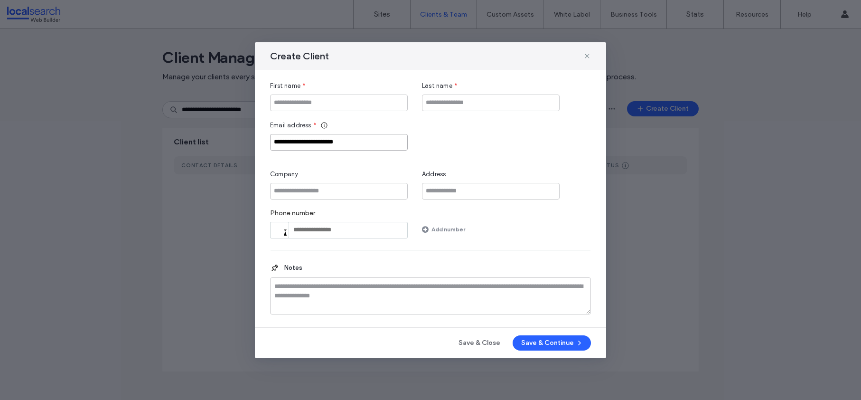 This screenshot has height=400, width=861. What do you see at coordinates (285, 86) in the screenshot?
I see `span: First name` at bounding box center [285, 86].